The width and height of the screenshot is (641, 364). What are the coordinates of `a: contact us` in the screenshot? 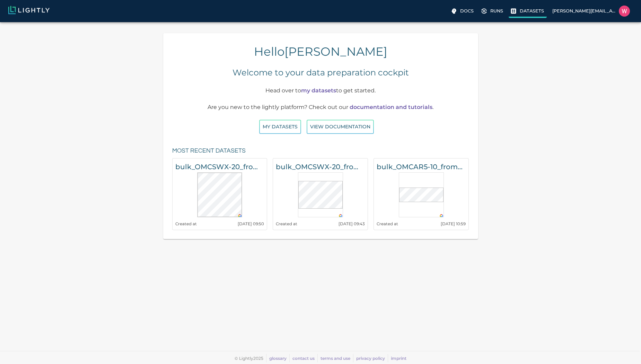 It's located at (304, 358).